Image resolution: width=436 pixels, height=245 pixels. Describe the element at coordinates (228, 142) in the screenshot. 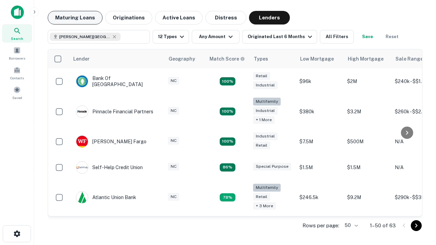

I see `div: Matching Properties: 14, hasApolloMatch: undefined` at that location.